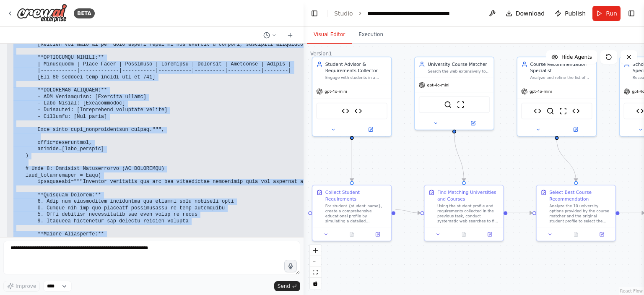 This screenshot has width=644, height=295. Describe the element at coordinates (356, 67) in the screenshot. I see `div: Student Advisor & Requirements Collector` at that location.